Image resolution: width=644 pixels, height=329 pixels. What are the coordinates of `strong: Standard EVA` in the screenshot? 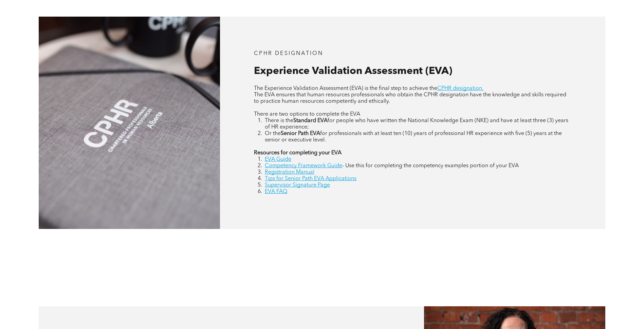 It's located at (311, 121).